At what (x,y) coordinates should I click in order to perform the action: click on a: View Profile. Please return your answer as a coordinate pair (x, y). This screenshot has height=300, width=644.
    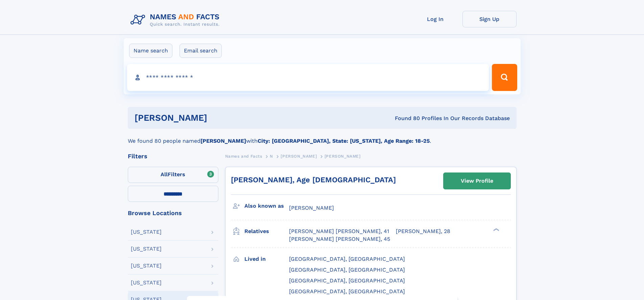
    Looking at the image, I should click on (477, 181).